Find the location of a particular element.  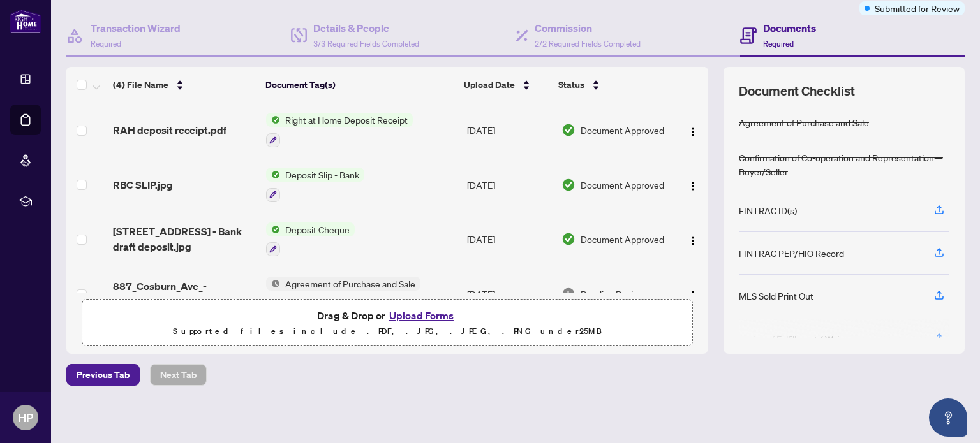

span: Deposit Slip - Bank is located at coordinates (322, 175).